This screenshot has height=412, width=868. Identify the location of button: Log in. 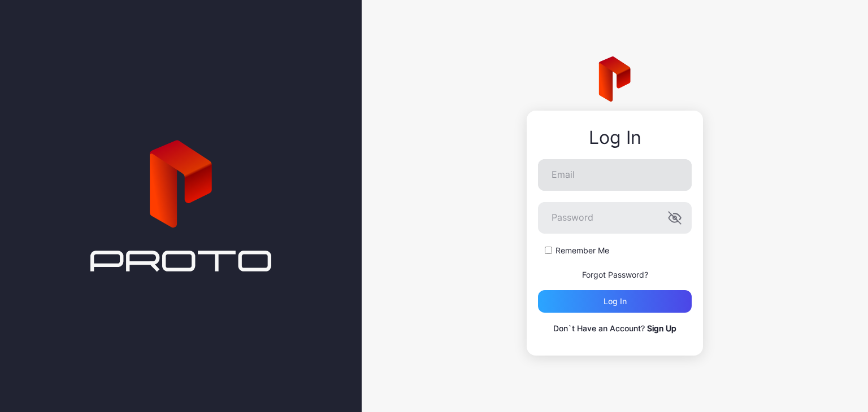
(615, 301).